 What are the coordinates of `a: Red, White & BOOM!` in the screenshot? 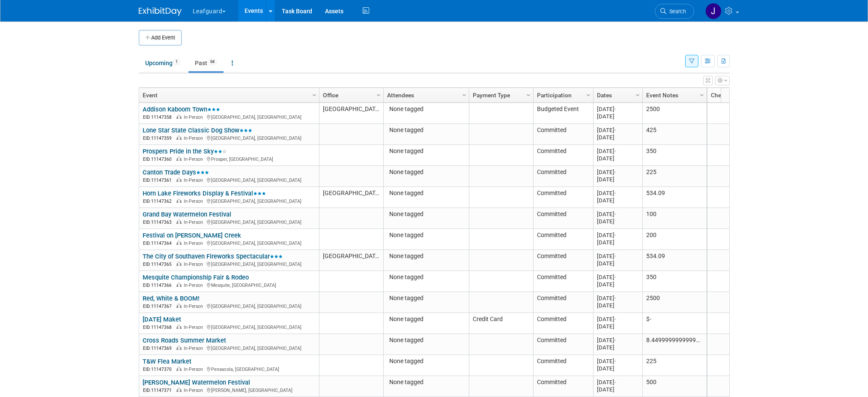 It's located at (171, 298).